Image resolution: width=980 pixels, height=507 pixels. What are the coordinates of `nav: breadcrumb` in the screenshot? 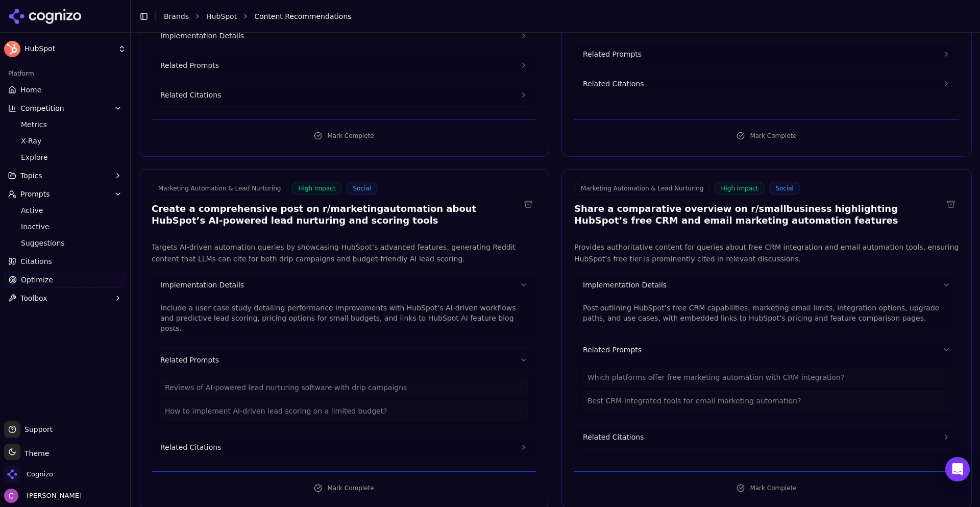 It's located at (557, 16).